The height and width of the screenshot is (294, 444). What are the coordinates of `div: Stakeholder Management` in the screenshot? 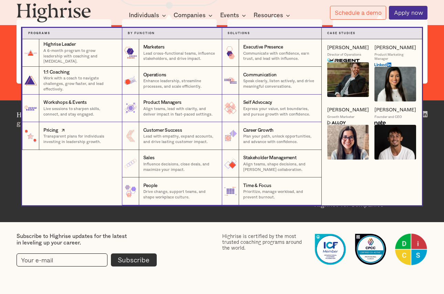 It's located at (270, 158).